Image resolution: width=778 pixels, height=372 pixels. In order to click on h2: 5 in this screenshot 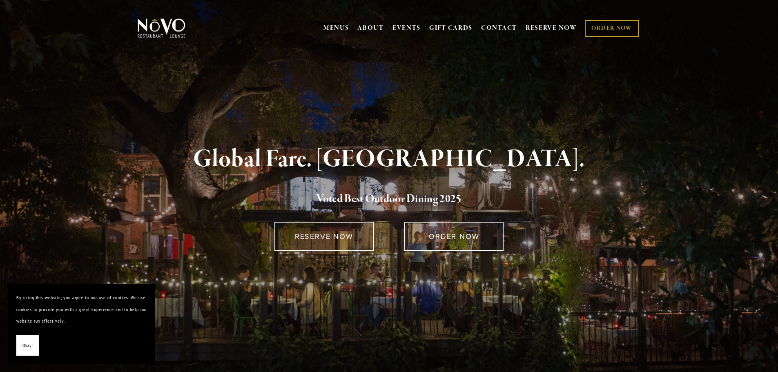, I will do `click(389, 199)`.